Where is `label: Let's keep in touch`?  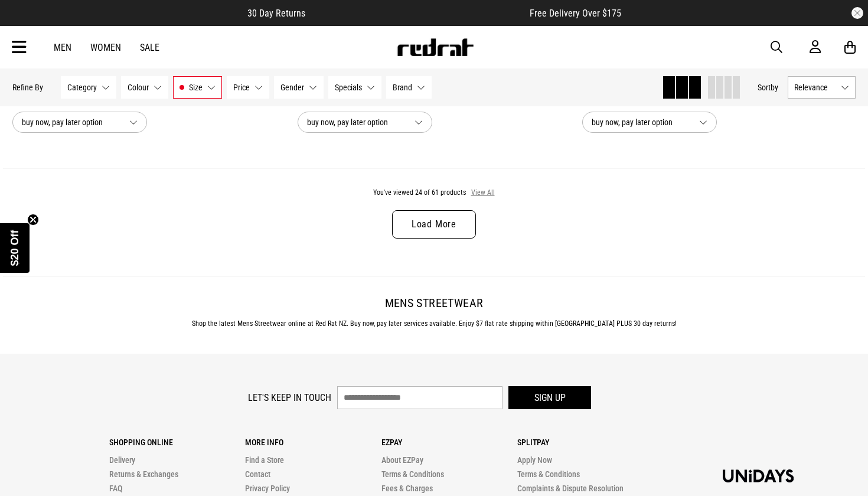
label: Let's keep in touch is located at coordinates (290, 397).